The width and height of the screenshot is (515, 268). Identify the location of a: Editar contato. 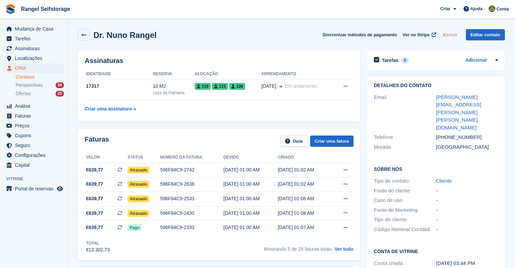
(485, 35).